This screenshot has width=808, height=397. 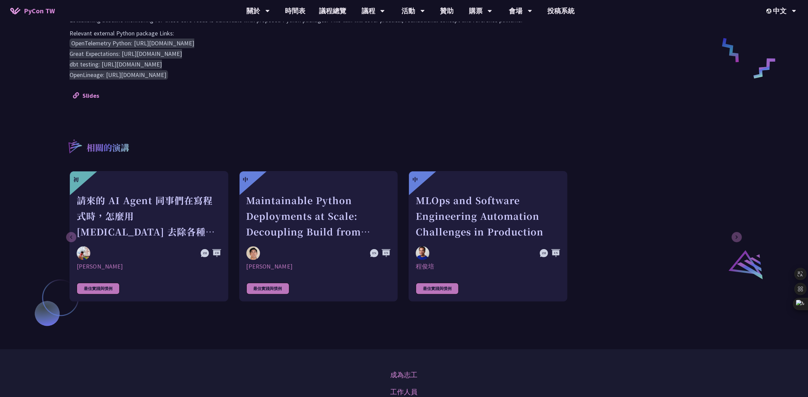 I want to click on a: 成為志工, so click(x=404, y=375).